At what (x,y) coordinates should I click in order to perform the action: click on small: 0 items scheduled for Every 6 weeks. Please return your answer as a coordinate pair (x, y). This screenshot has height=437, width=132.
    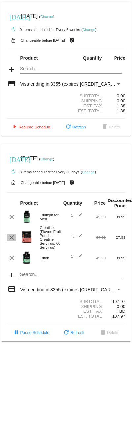
    Looking at the image, I should click on (43, 30).